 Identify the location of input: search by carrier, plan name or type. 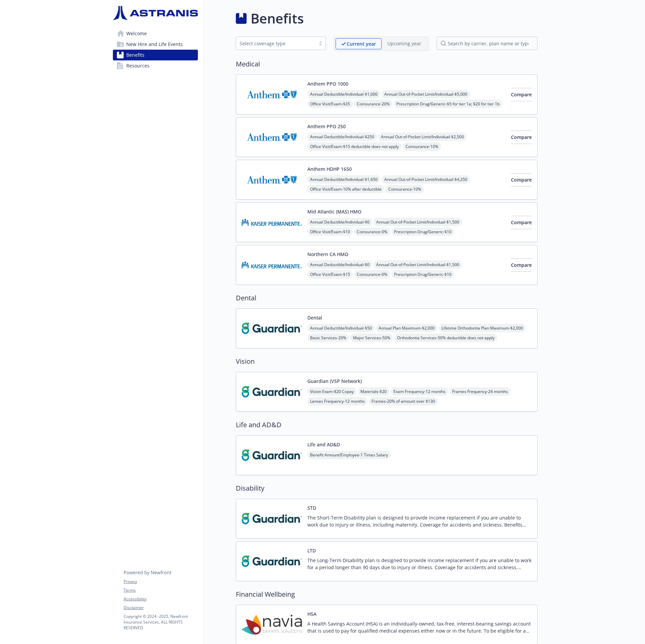
(487, 44).